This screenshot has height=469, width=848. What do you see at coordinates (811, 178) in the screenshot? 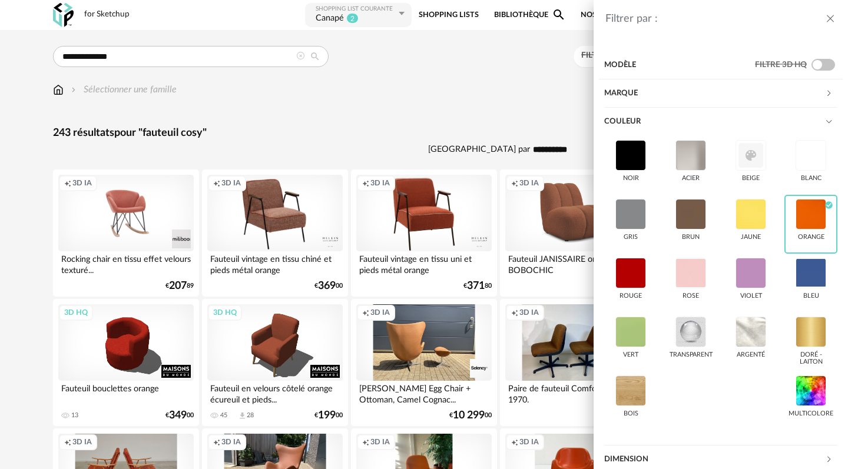
I see `div: blanc` at bounding box center [811, 178].